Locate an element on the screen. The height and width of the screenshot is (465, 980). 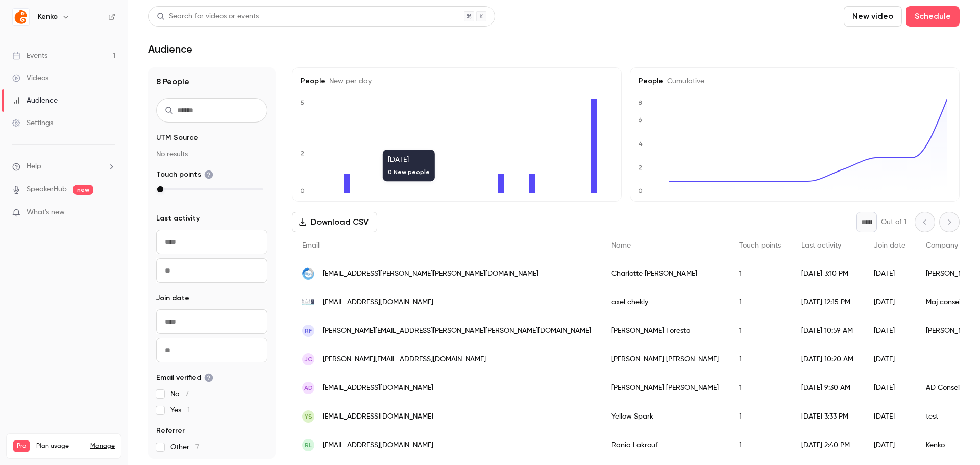
span: Company name is located at coordinates (952, 245).